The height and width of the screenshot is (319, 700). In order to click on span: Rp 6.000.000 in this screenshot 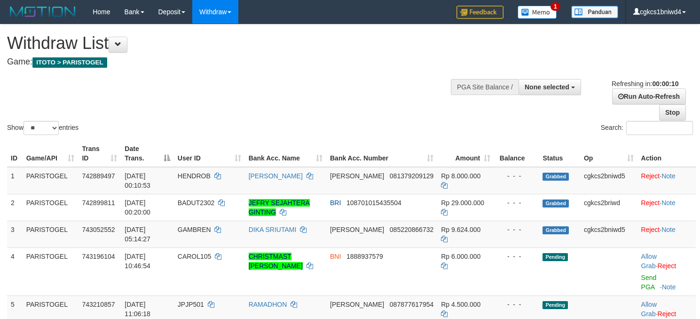, I will do `click(461, 256)`.